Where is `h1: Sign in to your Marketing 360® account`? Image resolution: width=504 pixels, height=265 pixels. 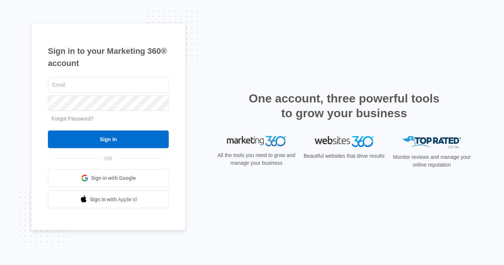 h1: Sign in to your Marketing 360® account is located at coordinates (108, 57).